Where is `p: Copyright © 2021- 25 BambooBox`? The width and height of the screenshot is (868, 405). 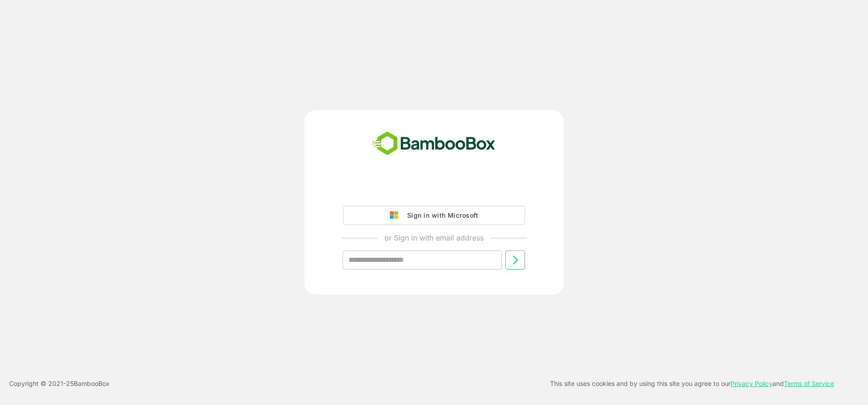
p: Copyright © 2021- 25 BambooBox is located at coordinates (59, 384).